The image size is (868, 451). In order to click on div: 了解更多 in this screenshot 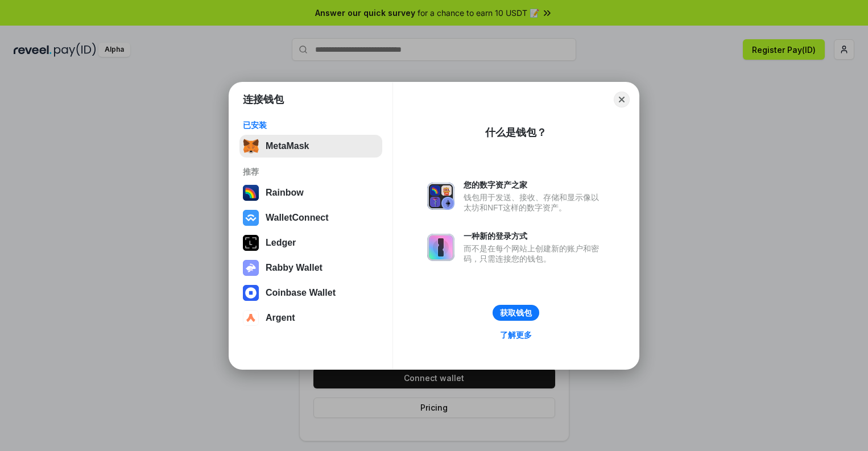, I will do `click(516, 335)`.